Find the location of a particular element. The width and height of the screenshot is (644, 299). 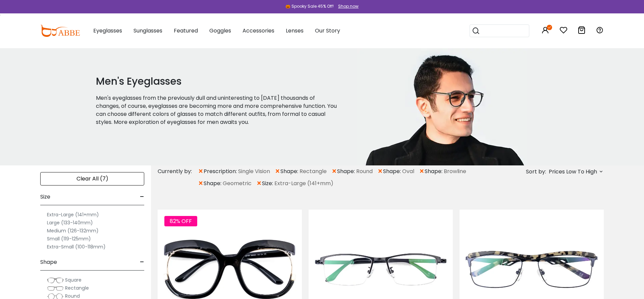

img: Rectangle.png is located at coordinates (55, 289).